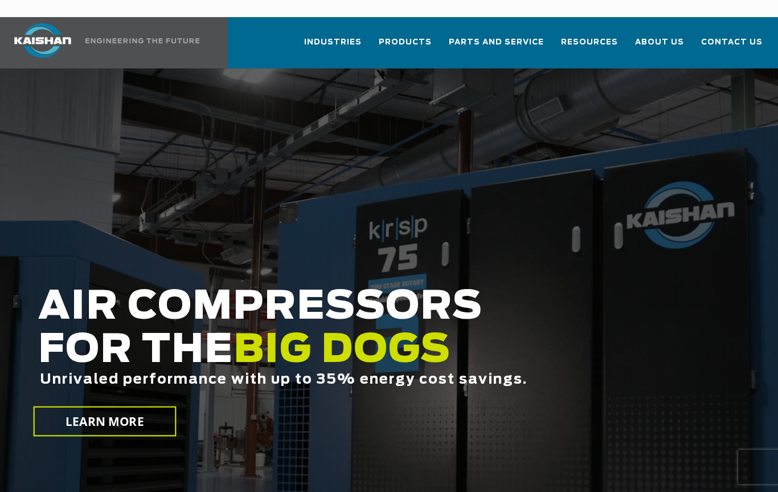  Describe the element at coordinates (405, 42) in the screenshot. I see `span: Products` at that location.